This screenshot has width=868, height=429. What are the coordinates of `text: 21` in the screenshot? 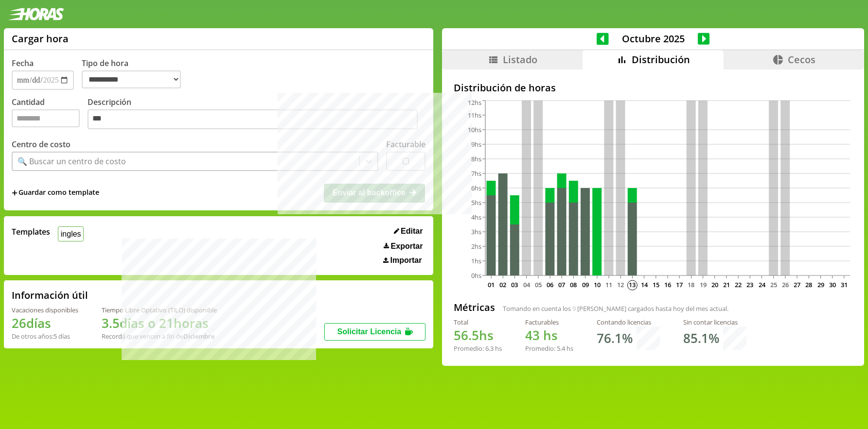 It's located at (726, 285).